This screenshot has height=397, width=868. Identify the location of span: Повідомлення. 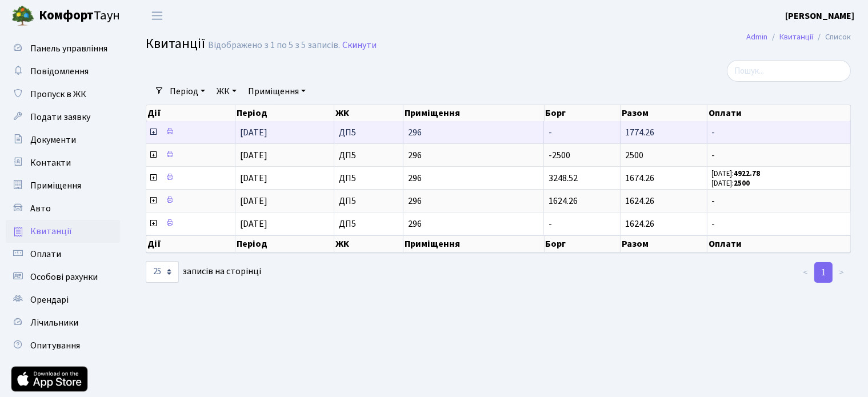
(59, 71).